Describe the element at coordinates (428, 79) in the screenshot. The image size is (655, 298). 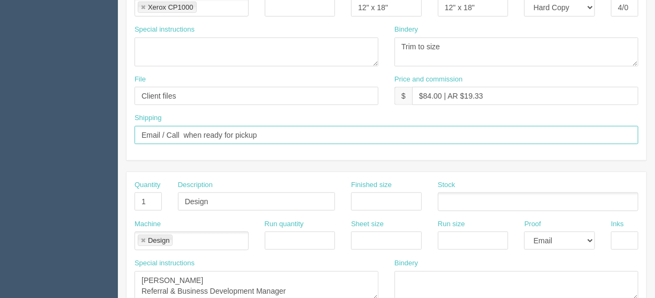
I see `label: Price and commission` at that location.